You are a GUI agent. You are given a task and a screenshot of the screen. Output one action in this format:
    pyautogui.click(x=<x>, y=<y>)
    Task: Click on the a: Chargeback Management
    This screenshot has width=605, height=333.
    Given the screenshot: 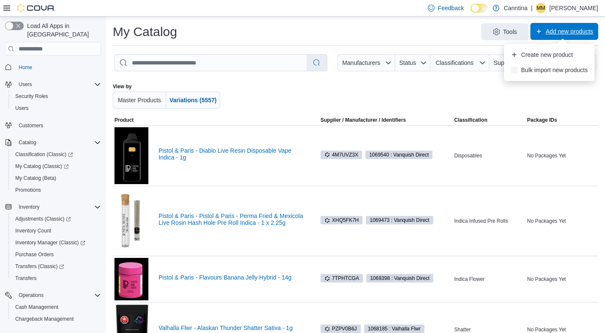 What is the action you would take?
    pyautogui.click(x=45, y=319)
    